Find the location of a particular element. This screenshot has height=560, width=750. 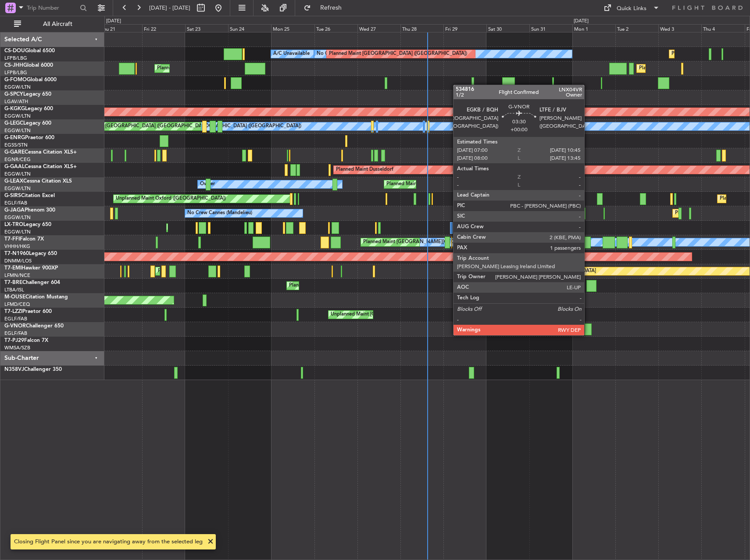

a: G-JAGAPhenom 300 is located at coordinates (30, 210).